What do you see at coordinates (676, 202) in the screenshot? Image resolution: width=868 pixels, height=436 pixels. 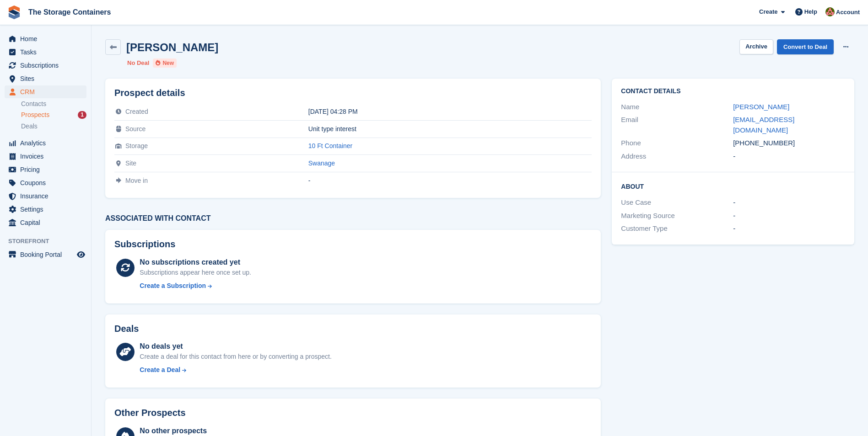 I see `div: Use Case` at bounding box center [676, 202].